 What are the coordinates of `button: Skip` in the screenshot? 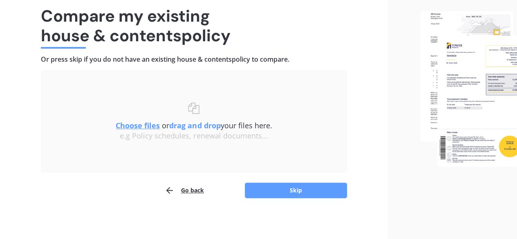 It's located at (296, 190).